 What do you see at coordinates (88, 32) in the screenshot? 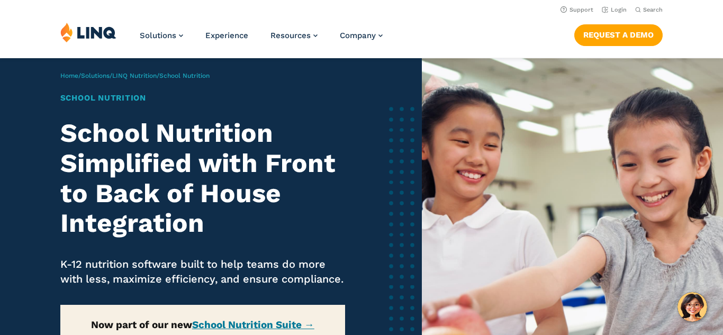
I see `img: LINQ | K‑12 Software` at bounding box center [88, 32].